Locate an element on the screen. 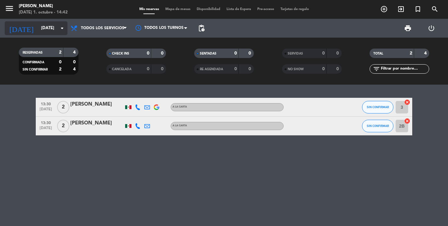  input: Filtrar por nombre... is located at coordinates (405, 69).